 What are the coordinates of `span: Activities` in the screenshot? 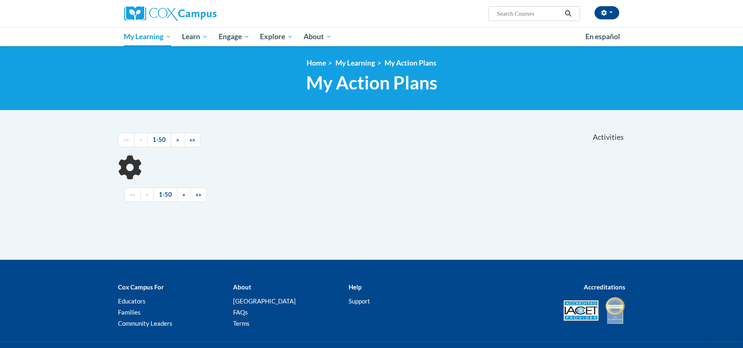 It's located at (608, 137).